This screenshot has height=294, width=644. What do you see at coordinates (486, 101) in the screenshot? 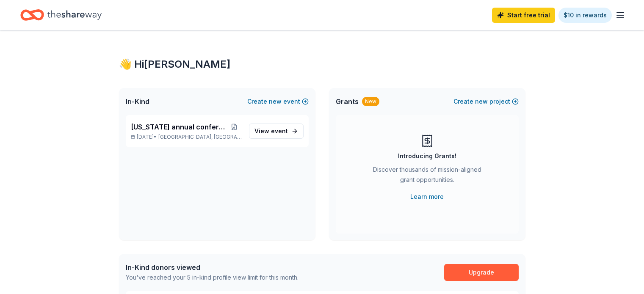
I see `button: Createnewproject` at bounding box center [486, 101].